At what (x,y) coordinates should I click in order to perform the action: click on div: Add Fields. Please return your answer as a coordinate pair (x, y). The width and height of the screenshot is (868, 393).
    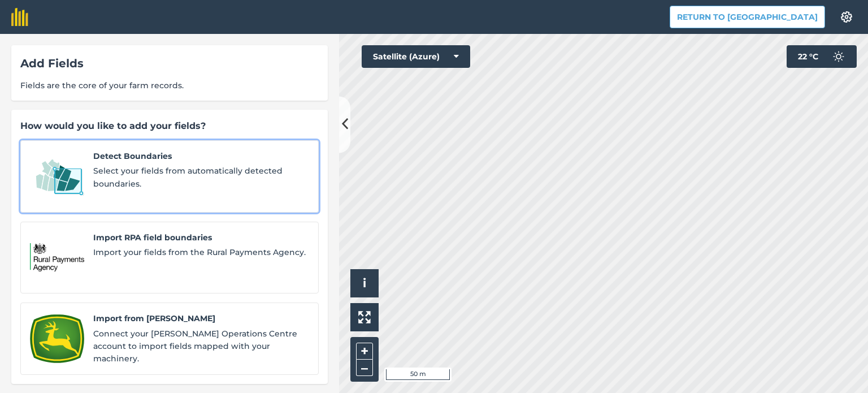
    Looking at the image, I should click on (169, 63).